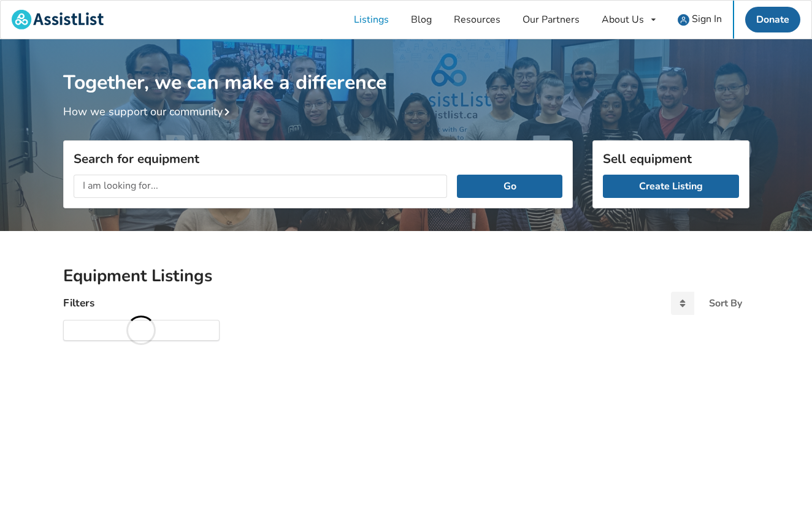 The image size is (812, 527). What do you see at coordinates (78, 303) in the screenshot?
I see `h4: Filters` at bounding box center [78, 303].